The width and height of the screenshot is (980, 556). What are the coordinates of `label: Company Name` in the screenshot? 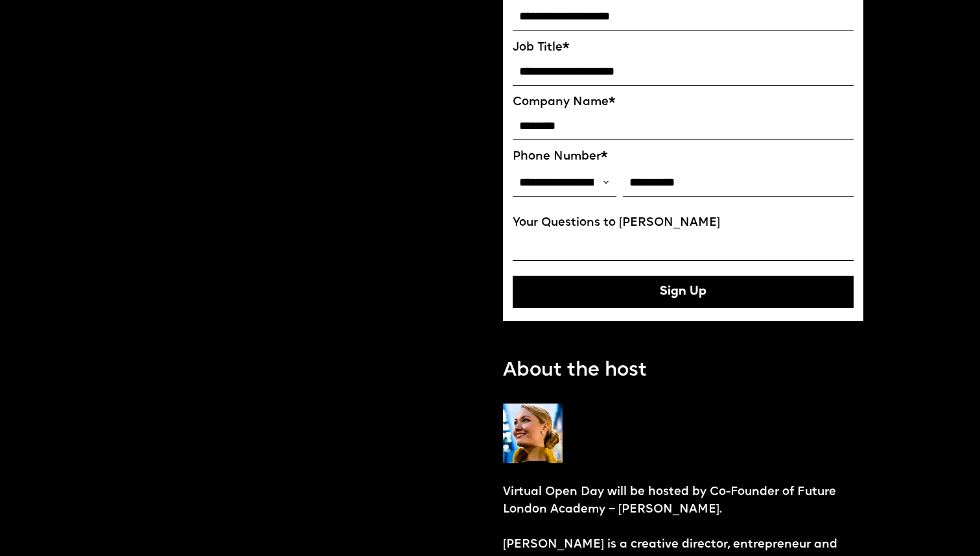 It's located at (683, 102).